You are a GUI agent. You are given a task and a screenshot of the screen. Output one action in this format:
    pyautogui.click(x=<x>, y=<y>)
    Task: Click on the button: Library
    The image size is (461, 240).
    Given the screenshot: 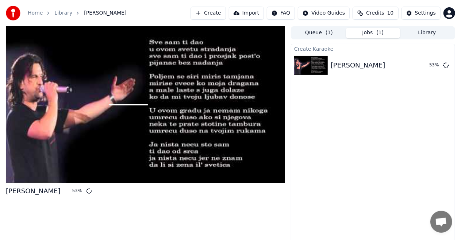 What is the action you would take?
    pyautogui.click(x=427, y=33)
    